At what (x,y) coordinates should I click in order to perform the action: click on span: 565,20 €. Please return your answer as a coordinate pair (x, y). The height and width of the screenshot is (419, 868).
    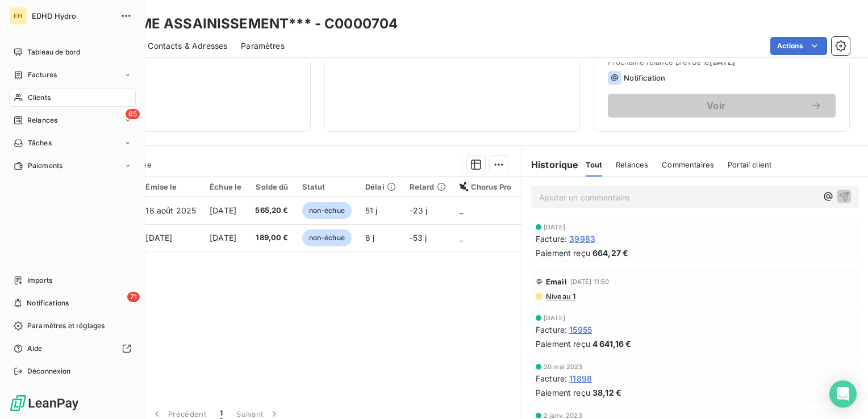
    Looking at the image, I should click on (272, 210).